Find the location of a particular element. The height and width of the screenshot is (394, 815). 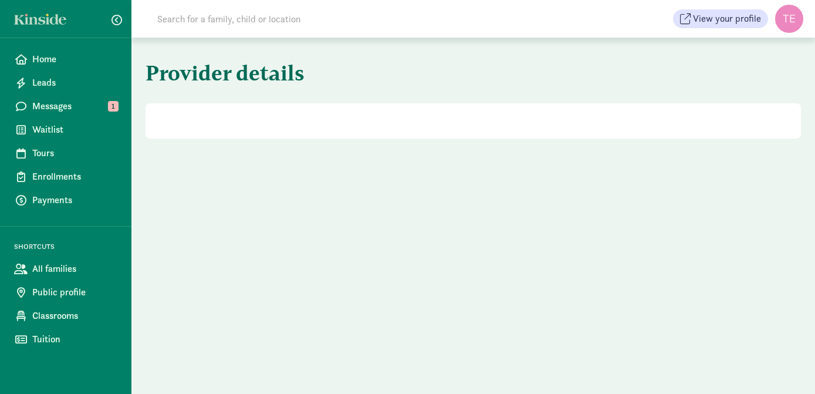

button: View your profile is located at coordinates (721, 19).